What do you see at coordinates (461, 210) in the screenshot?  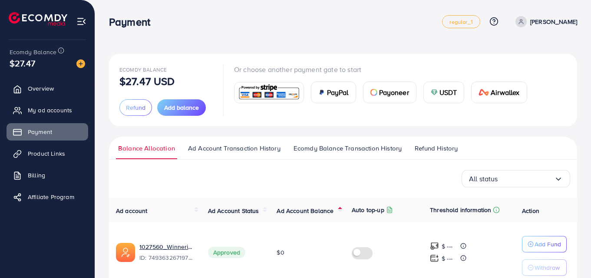 I see `p: Threshold information` at bounding box center [461, 210].